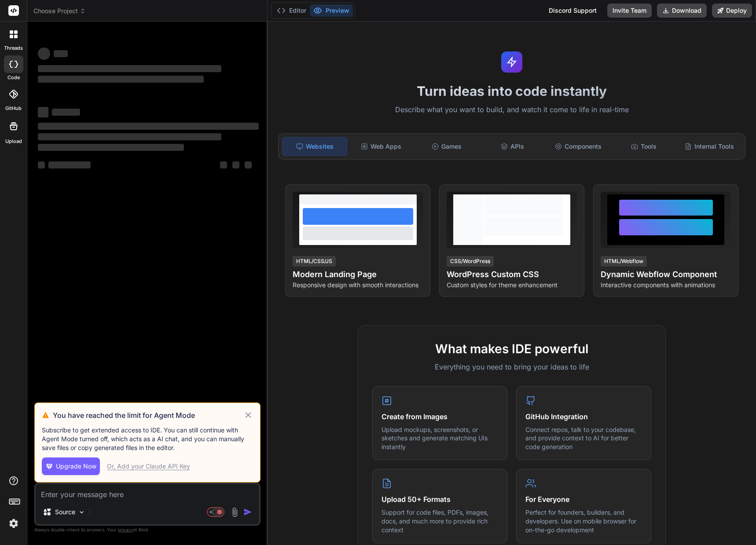  Describe the element at coordinates (14, 524) in the screenshot. I see `img: settings` at that location.